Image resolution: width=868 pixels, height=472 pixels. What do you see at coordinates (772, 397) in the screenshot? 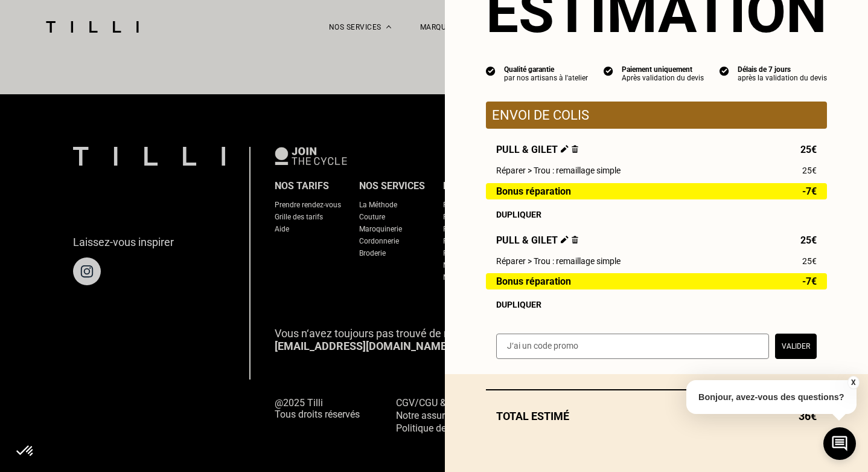
I see `p: Bonjour, avez-vous des questions?` at bounding box center [772, 397].